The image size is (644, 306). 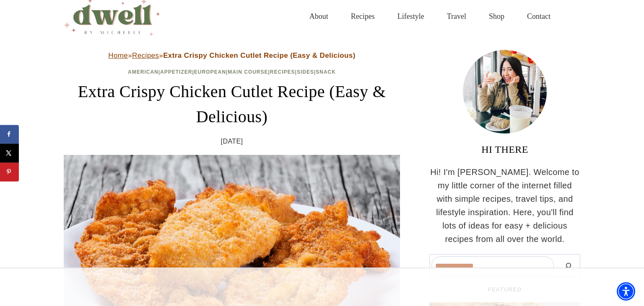 What do you see at coordinates (118, 55) in the screenshot?
I see `a: Home` at bounding box center [118, 55].